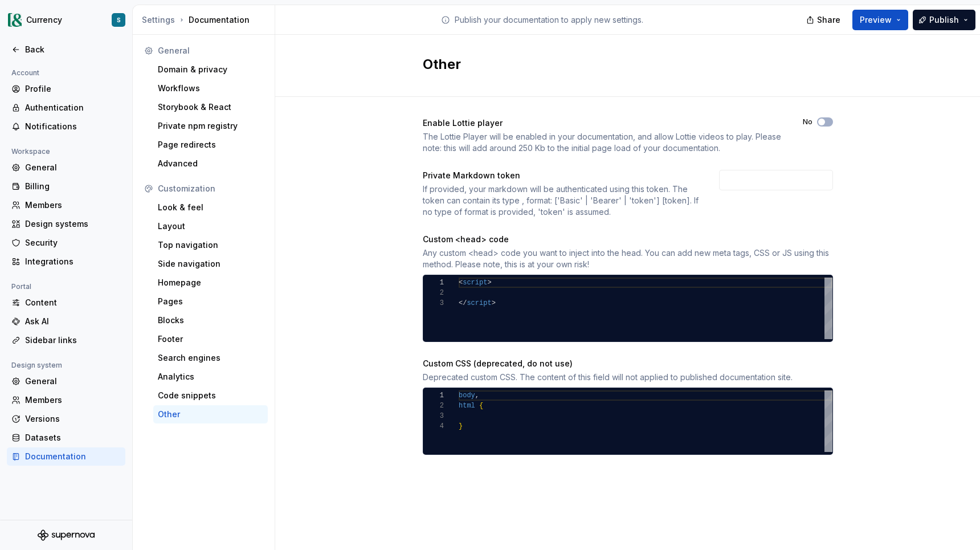  I want to click on div: Settings, so click(158, 20).